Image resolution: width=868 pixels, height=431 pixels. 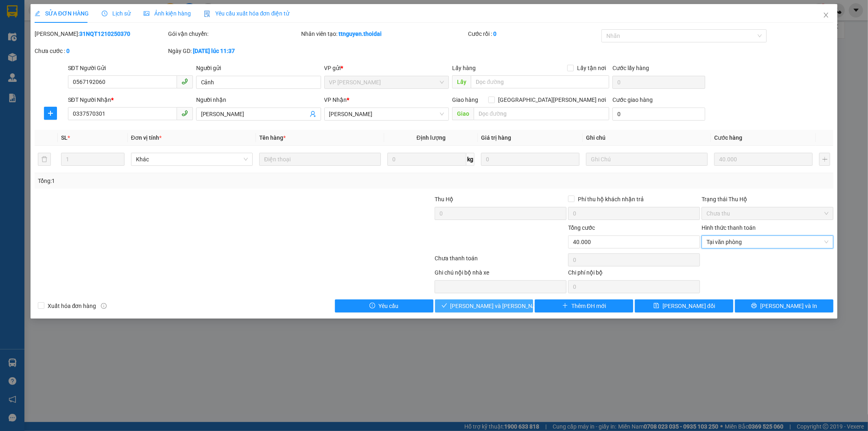 I want to click on span: VP Nhận, so click(x=336, y=100).